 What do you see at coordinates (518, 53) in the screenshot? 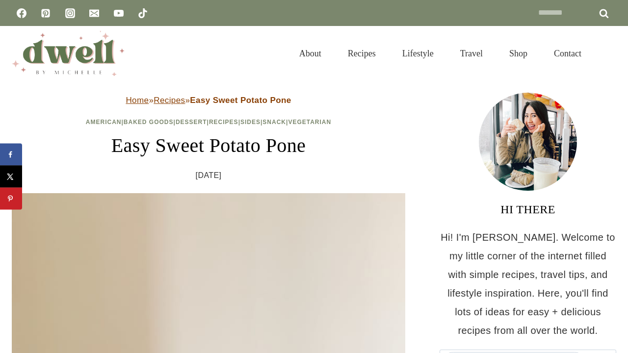
I see `a: Shop` at bounding box center [518, 53].